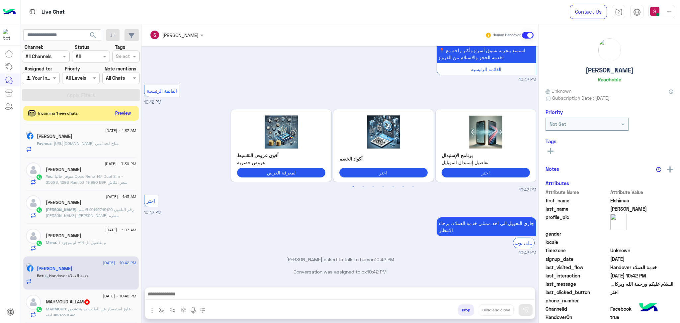  What do you see at coordinates (642, 308) in the screenshot?
I see `span: 0` at bounding box center [642, 308].